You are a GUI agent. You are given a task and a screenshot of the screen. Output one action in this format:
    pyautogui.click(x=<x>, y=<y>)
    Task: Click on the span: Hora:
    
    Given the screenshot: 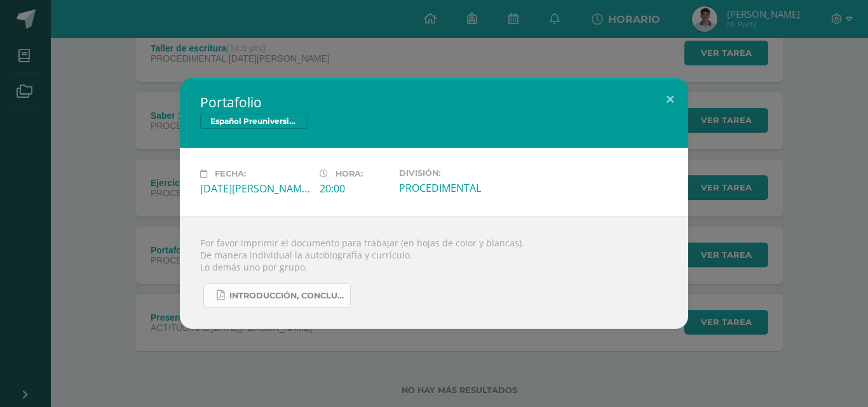 What is the action you would take?
    pyautogui.click(x=349, y=173)
    